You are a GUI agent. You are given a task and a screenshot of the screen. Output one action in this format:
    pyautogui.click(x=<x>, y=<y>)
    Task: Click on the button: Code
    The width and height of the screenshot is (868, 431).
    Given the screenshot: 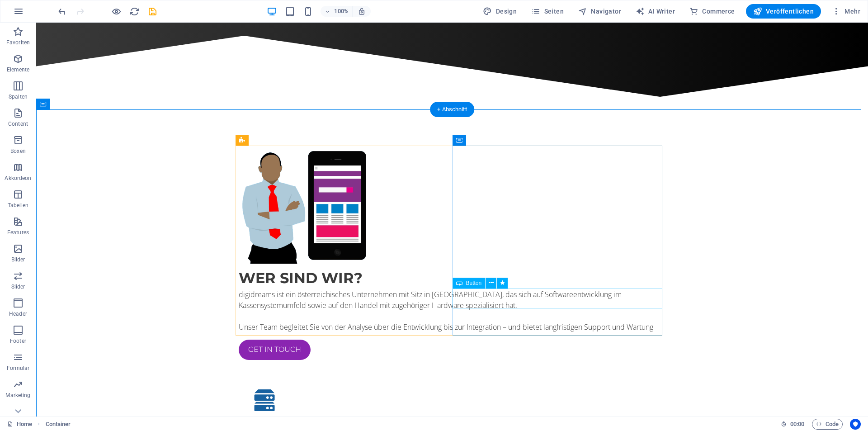 What is the action you would take?
    pyautogui.click(x=827, y=424)
    